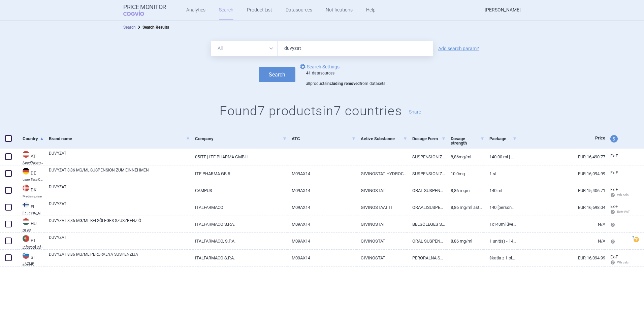  Describe the element at coordinates (238, 207) in the screenshot. I see `a: ITALFARMACO` at that location.